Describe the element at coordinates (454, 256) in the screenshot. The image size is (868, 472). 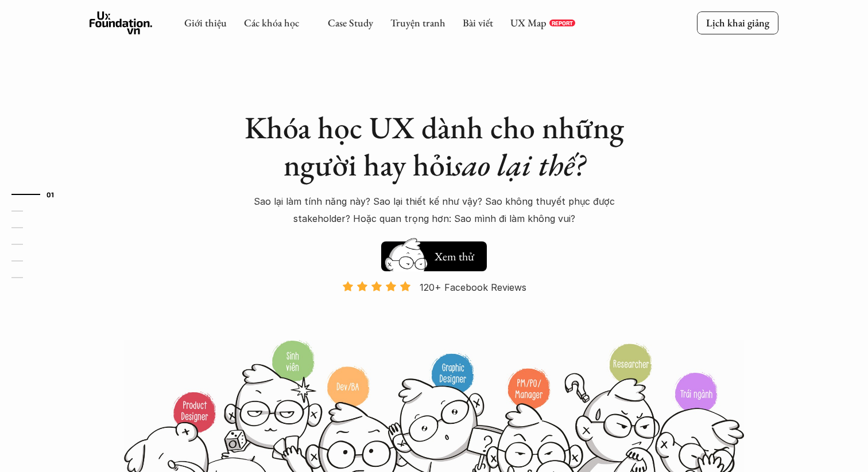
I see `h5: Xem thử` at that location.